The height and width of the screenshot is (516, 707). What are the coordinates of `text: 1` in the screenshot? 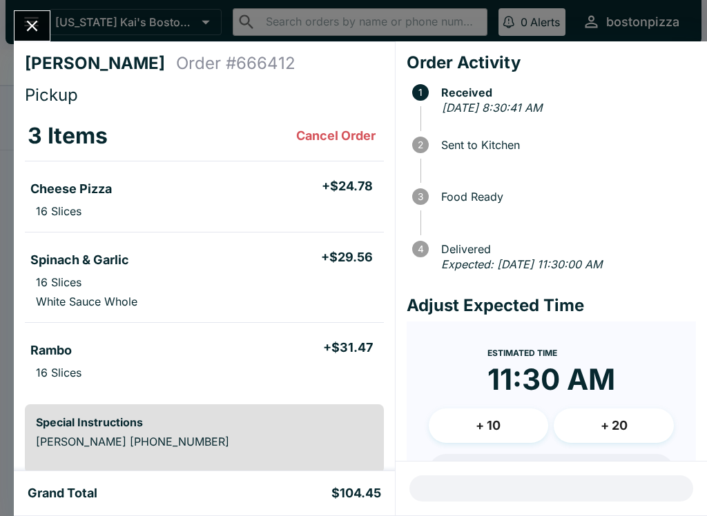 It's located at (420, 92).